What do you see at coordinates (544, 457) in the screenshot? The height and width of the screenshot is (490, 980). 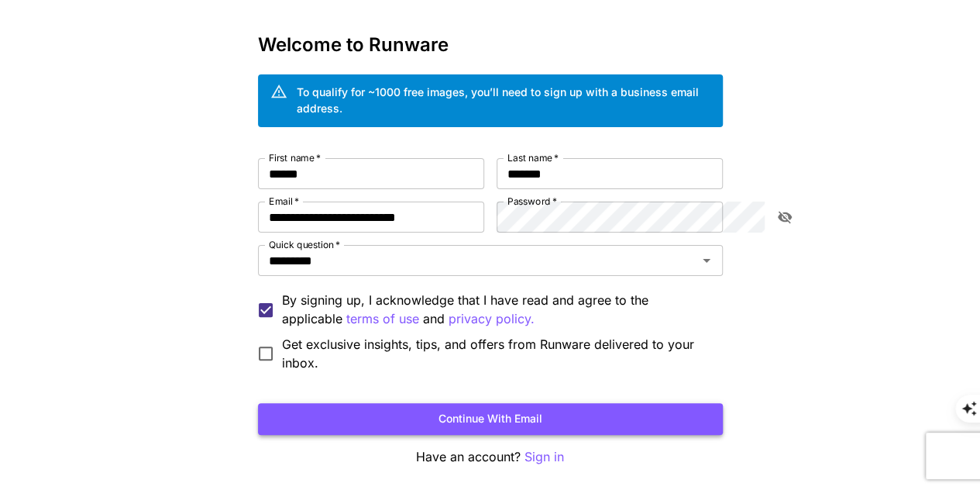 I see `p: Sign in` at bounding box center [544, 457].